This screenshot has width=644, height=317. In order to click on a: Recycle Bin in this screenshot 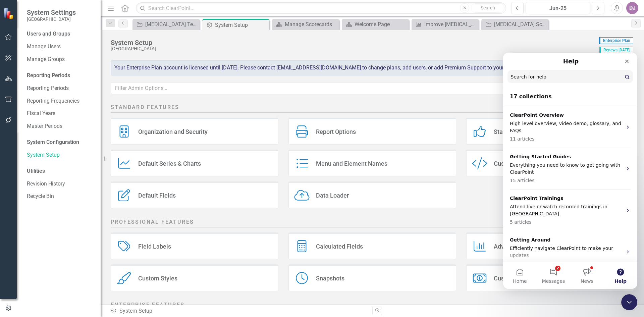, I will do `click(60, 196)`.